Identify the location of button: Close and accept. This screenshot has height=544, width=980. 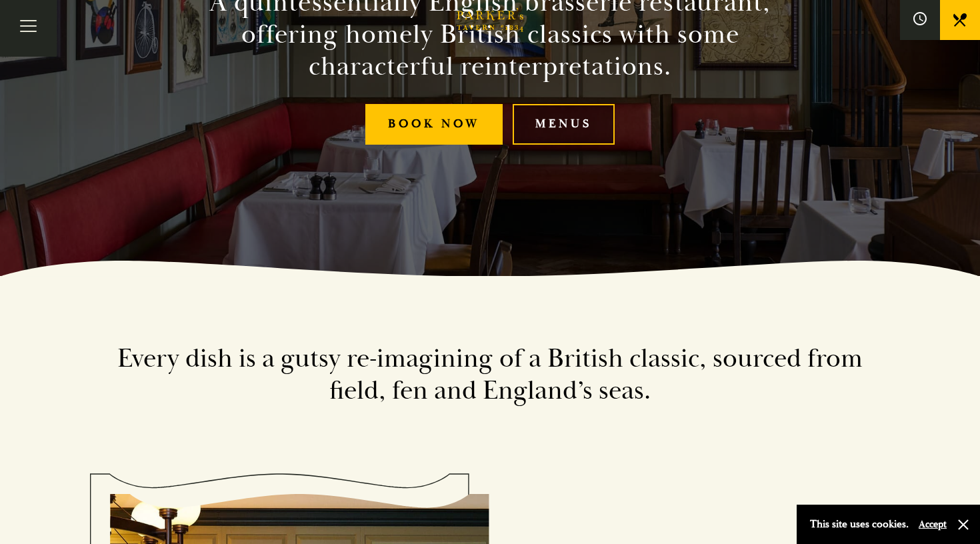
(963, 524).